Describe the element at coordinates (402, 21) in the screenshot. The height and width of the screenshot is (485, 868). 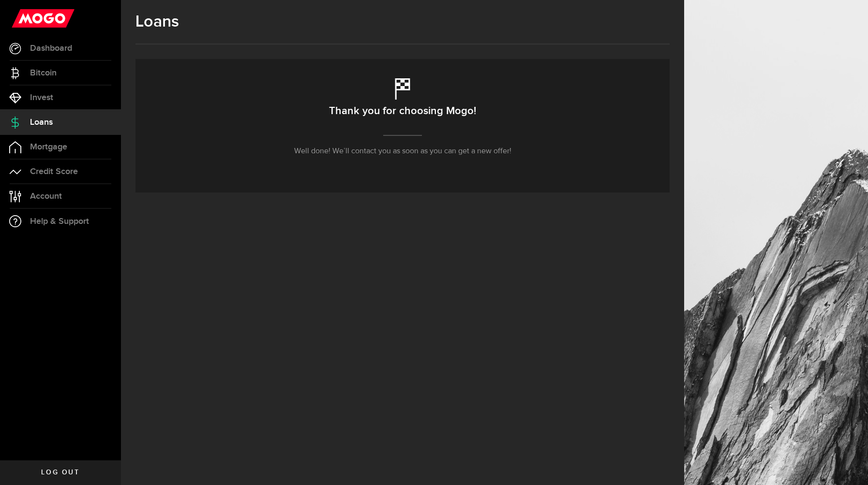
I see `h1: Loans` at that location.